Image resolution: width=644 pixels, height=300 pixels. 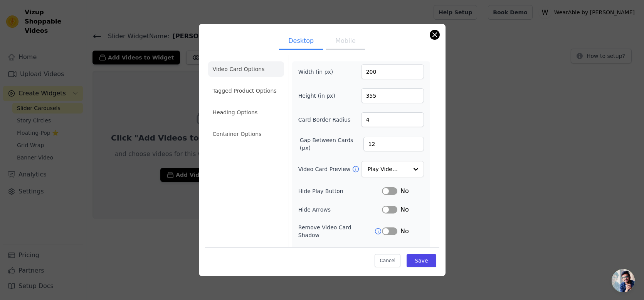 What do you see at coordinates (336, 231) in the screenshot?
I see `label: Remove Video Card Shadow` at bounding box center [336, 231].